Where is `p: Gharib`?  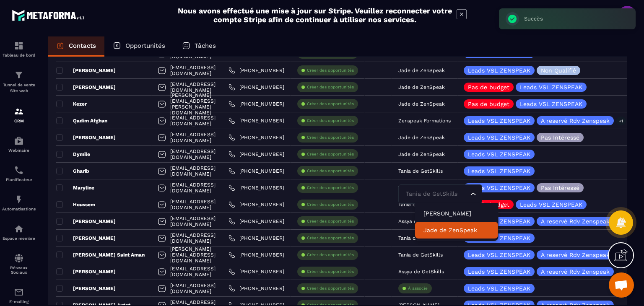
p: Gharib is located at coordinates (72, 171).